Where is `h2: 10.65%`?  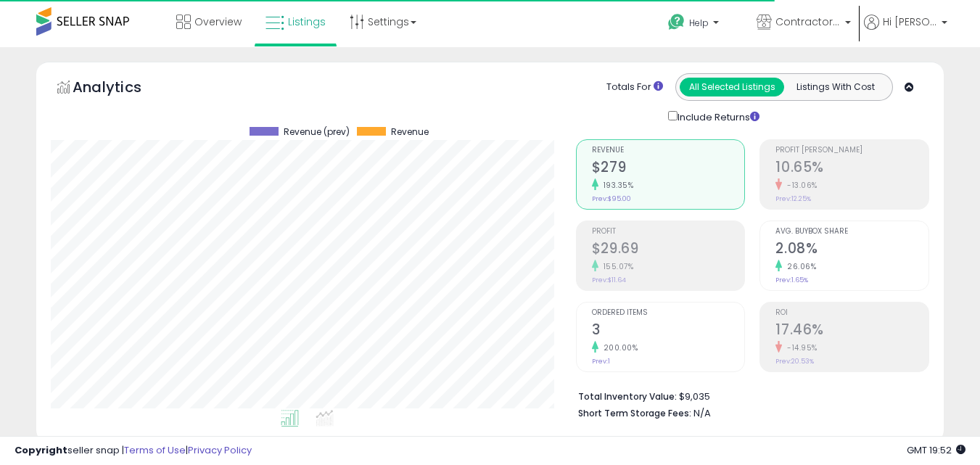
h2: 10.65% is located at coordinates (852, 168).